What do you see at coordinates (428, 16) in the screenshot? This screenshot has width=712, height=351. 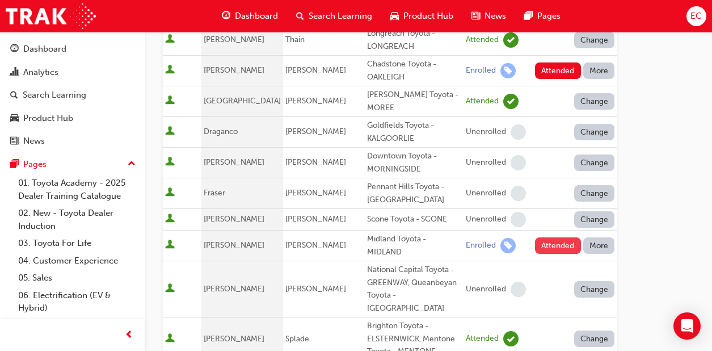 I see `span: Product Hub` at bounding box center [428, 16].